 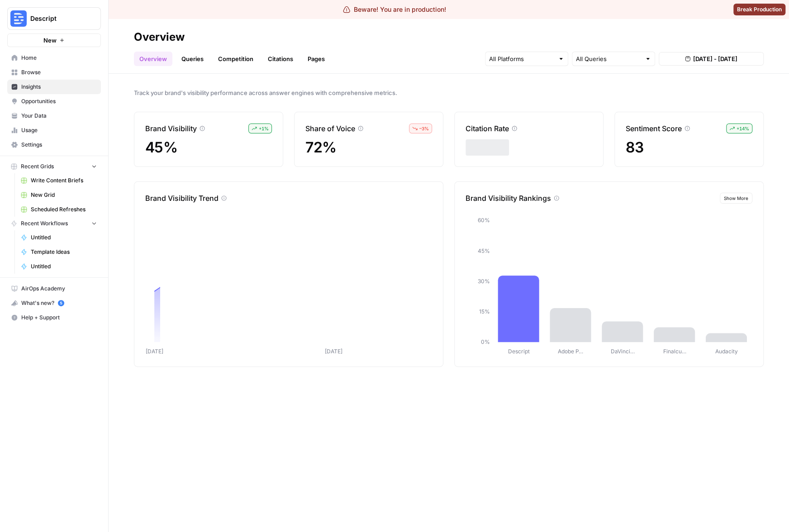 What do you see at coordinates (674, 351) in the screenshot?
I see `tspan: Finalcu…` at bounding box center [674, 351].